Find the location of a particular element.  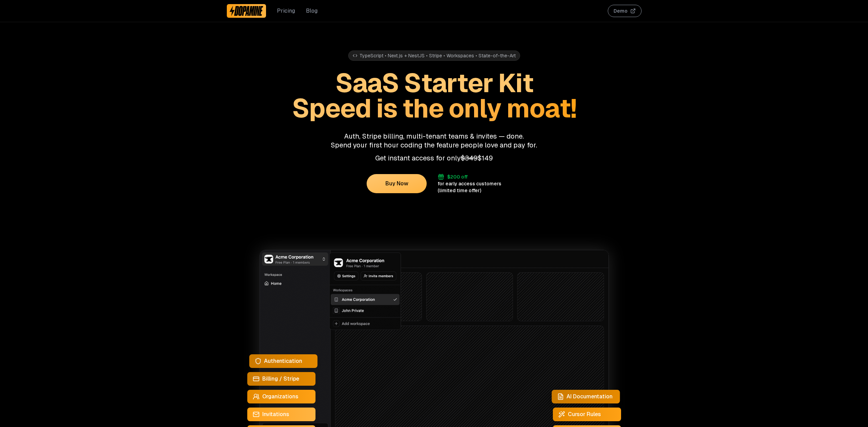

span: Authentication is located at coordinates (283, 362).